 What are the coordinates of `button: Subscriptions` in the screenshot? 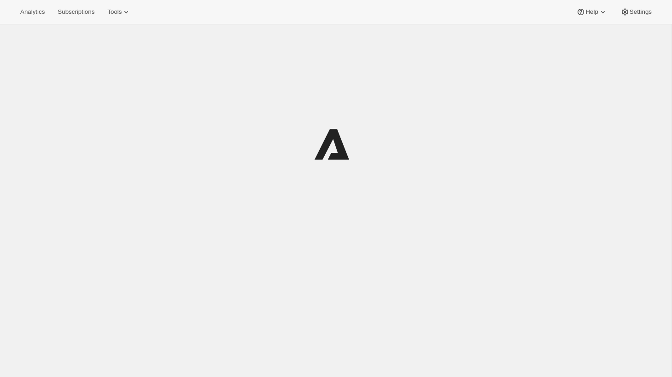 It's located at (76, 12).